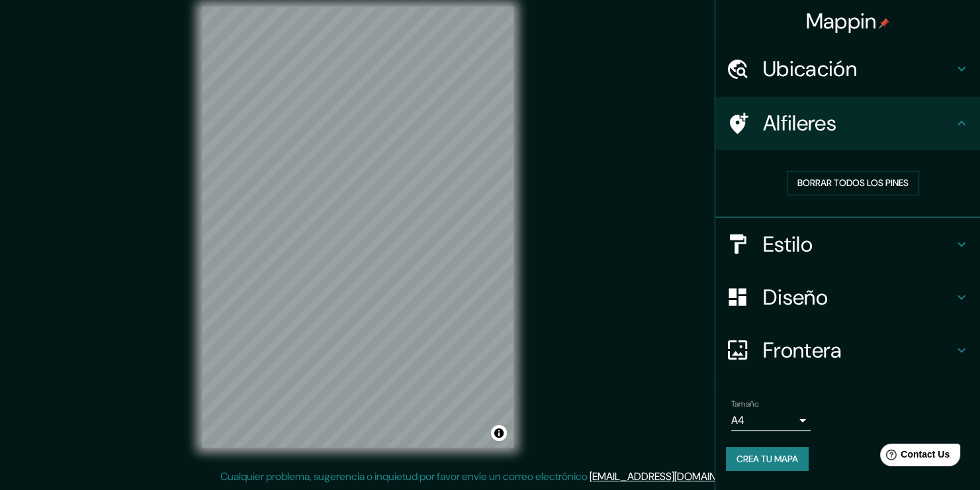  What do you see at coordinates (848, 21) in the screenshot?
I see `h4: Mappin` at bounding box center [848, 21].